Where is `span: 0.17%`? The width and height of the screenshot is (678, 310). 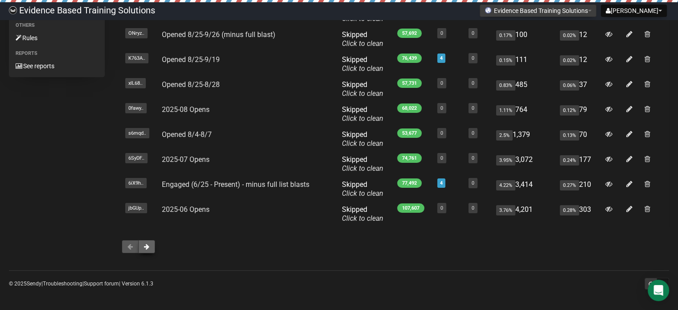
span: 0.17% is located at coordinates (506, 35).